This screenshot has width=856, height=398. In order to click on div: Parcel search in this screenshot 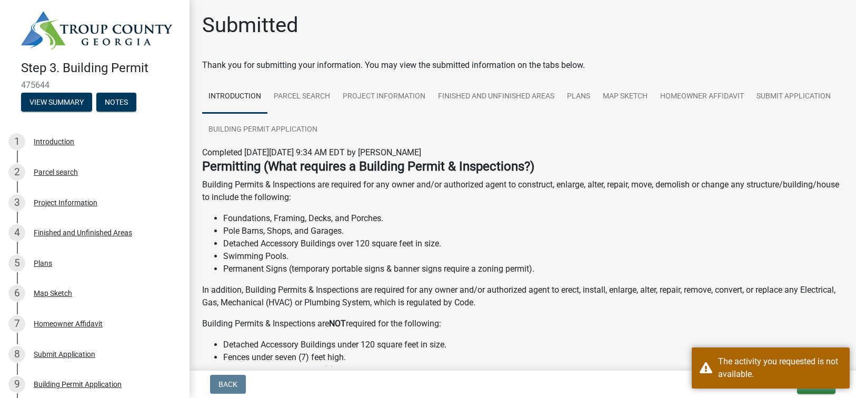, I will do `click(56, 172)`.